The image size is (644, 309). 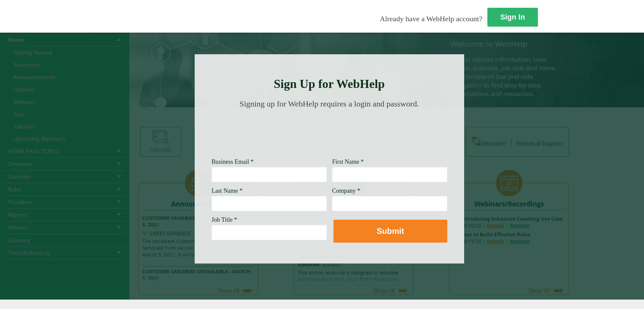 I want to click on span: Company *, so click(x=346, y=191).